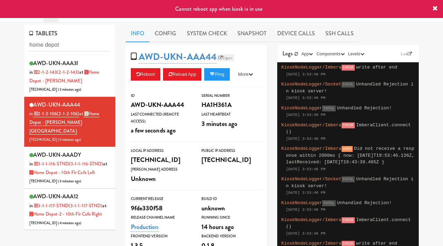 The height and width of the screenshot is (246, 443). What do you see at coordinates (138, 34) in the screenshot?
I see `a: Info` at bounding box center [138, 34].